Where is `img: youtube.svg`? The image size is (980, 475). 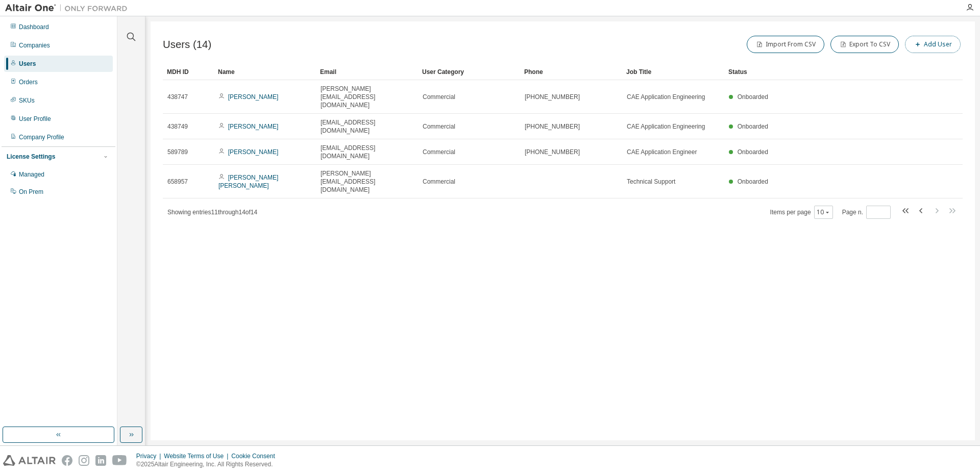
img: youtube.svg is located at coordinates (119, 461).